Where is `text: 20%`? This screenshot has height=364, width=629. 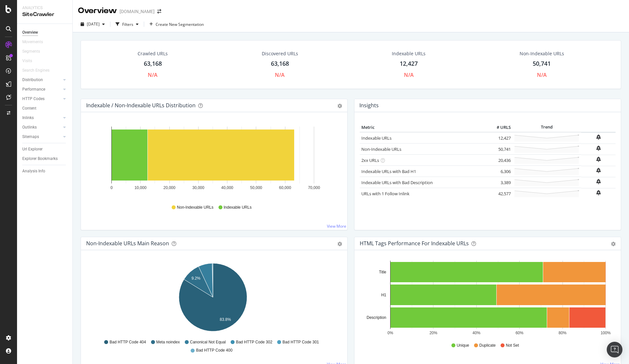 text: 20% is located at coordinates (433, 333).